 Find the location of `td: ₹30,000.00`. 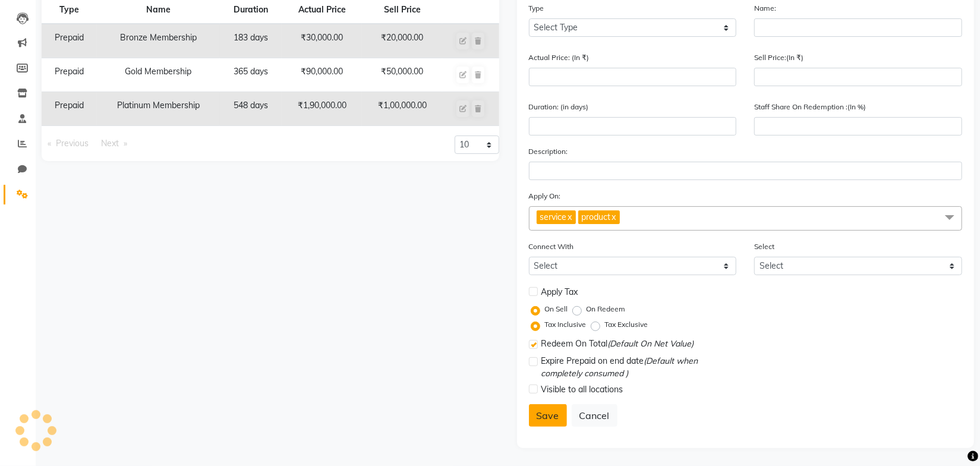

td: ₹30,000.00 is located at coordinates (321, 41).